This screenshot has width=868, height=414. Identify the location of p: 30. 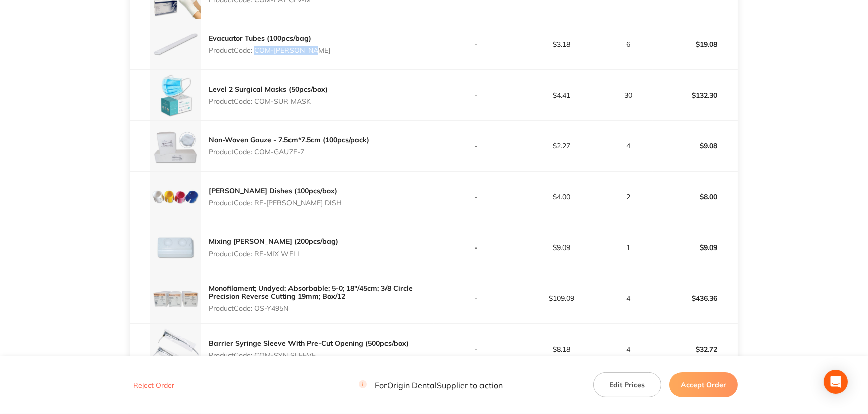
(628, 95).